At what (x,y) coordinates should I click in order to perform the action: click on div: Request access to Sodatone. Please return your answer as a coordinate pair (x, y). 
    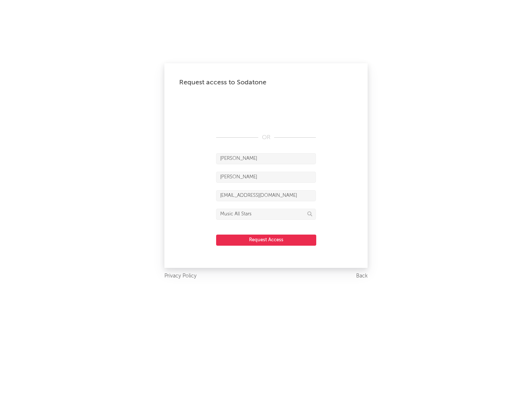
    Looking at the image, I should click on (266, 82).